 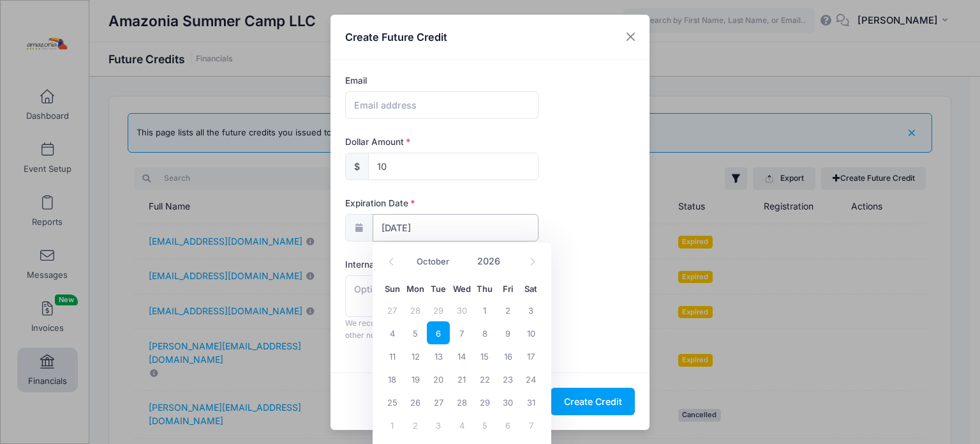 What do you see at coordinates (531, 356) in the screenshot?
I see `span: October 17, 2026` at bounding box center [531, 356].